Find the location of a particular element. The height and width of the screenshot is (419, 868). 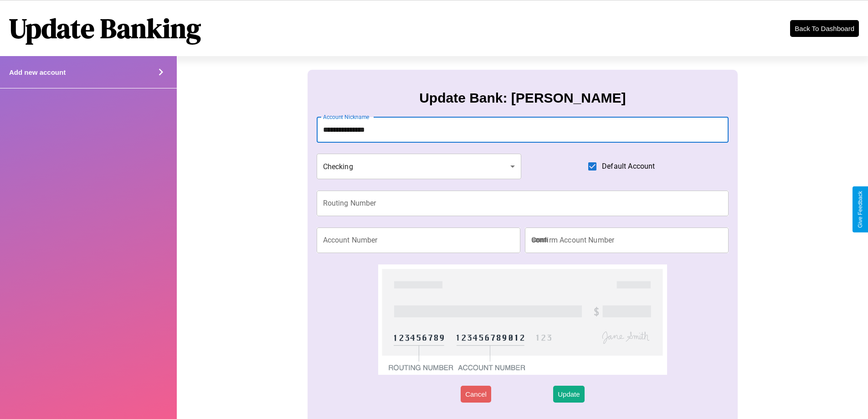

h4: Add new account is located at coordinates (37, 72).